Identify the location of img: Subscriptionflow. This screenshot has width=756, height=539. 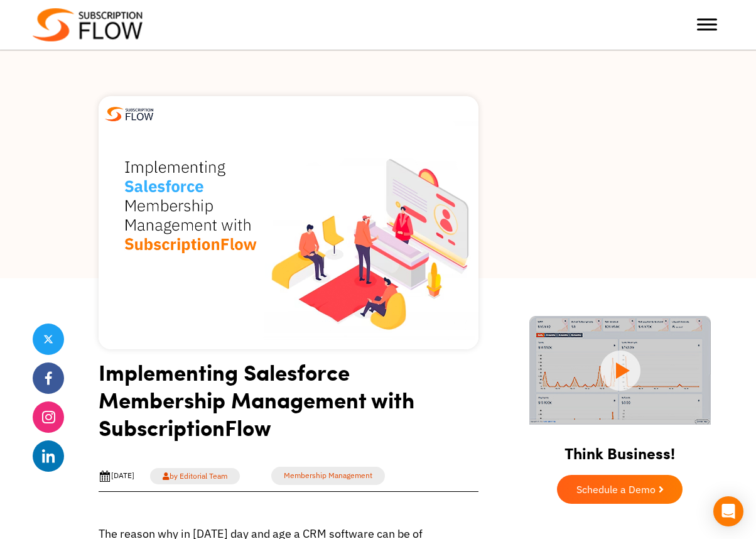
(88, 25).